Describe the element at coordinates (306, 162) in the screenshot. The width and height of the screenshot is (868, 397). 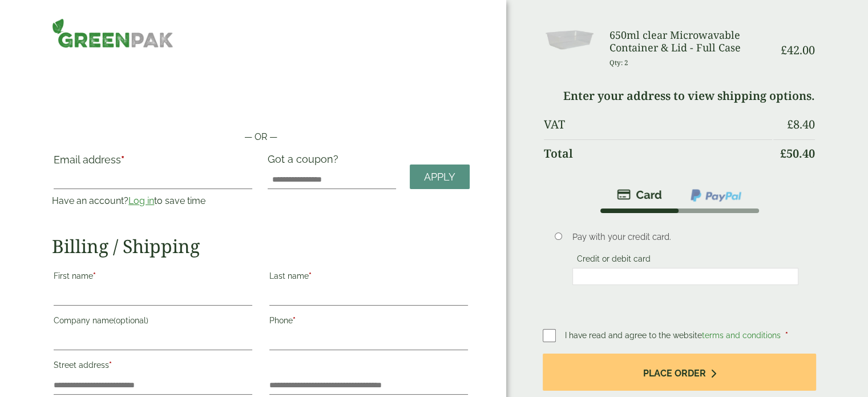
I see `label: Got a coupon?` at that location.